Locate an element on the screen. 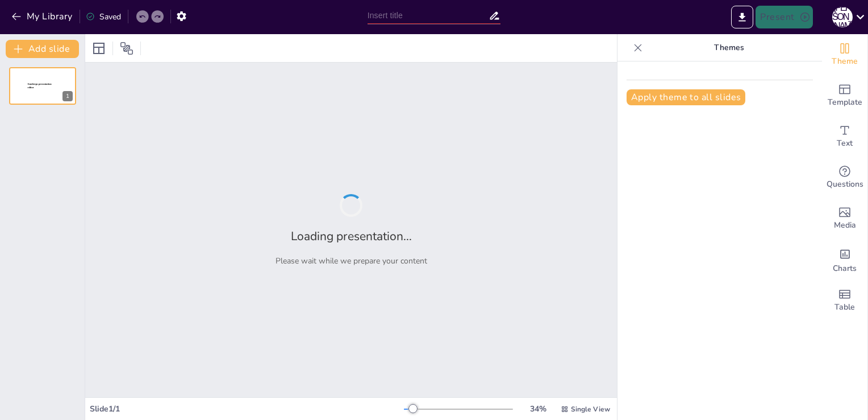  input: Insert title is located at coordinates (429, 16).